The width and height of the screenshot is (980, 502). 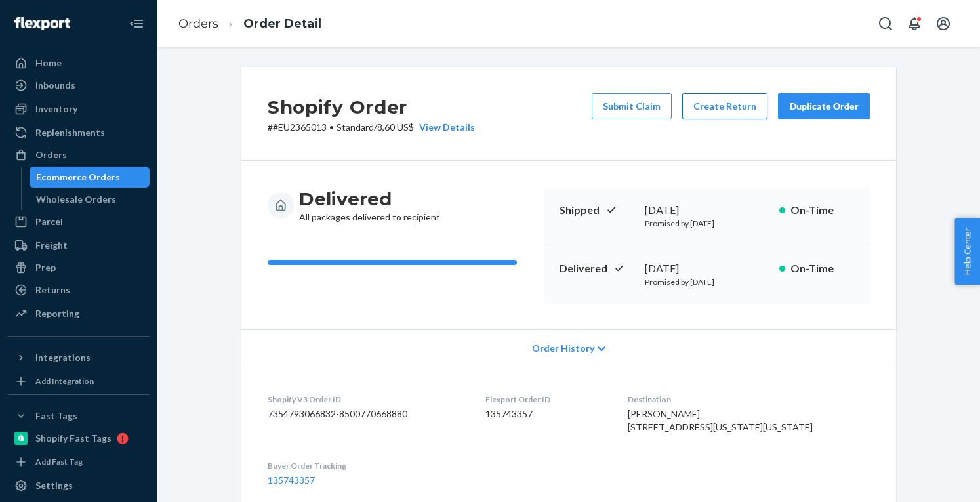 I want to click on a: Replenishments, so click(x=79, y=133).